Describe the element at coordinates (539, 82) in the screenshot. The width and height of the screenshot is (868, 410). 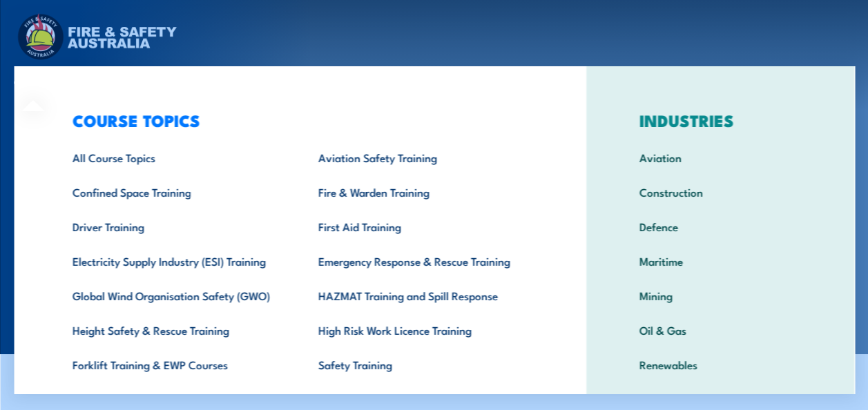
I see `a: Learner Portal` at that location.